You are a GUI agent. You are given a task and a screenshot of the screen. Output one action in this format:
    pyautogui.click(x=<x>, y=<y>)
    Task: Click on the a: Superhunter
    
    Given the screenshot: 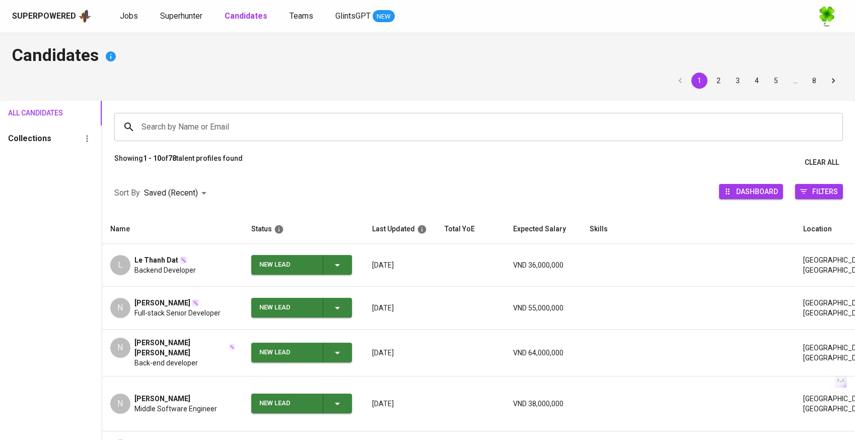 What is the action you would take?
    pyautogui.click(x=182, y=16)
    